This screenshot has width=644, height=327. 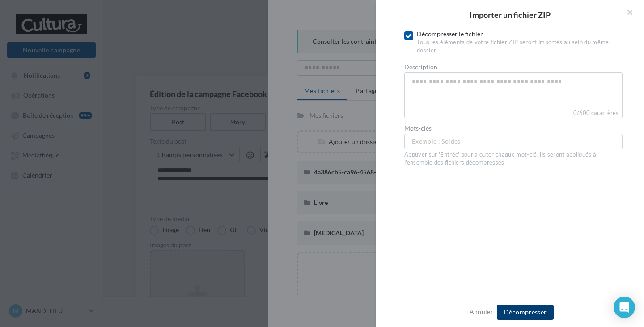 What do you see at coordinates (625, 307) in the screenshot?
I see `div: Open Intercom Messenger` at bounding box center [625, 307].